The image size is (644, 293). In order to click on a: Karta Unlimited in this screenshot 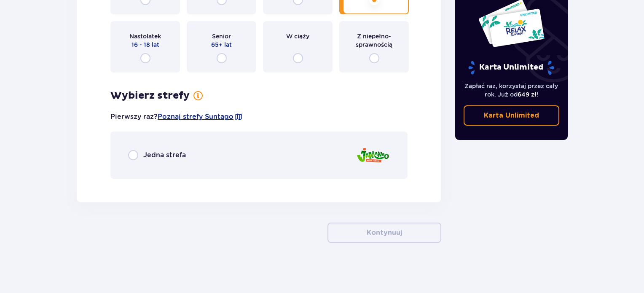, I will do `click(512, 115)`.